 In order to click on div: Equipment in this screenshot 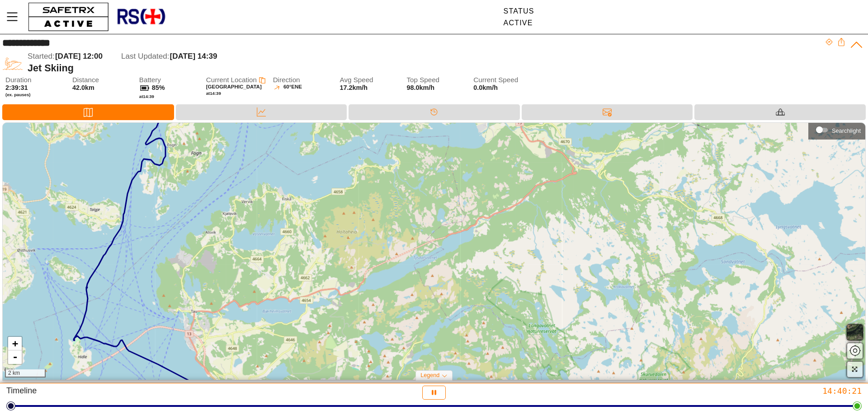, I will do `click(780, 112)`.